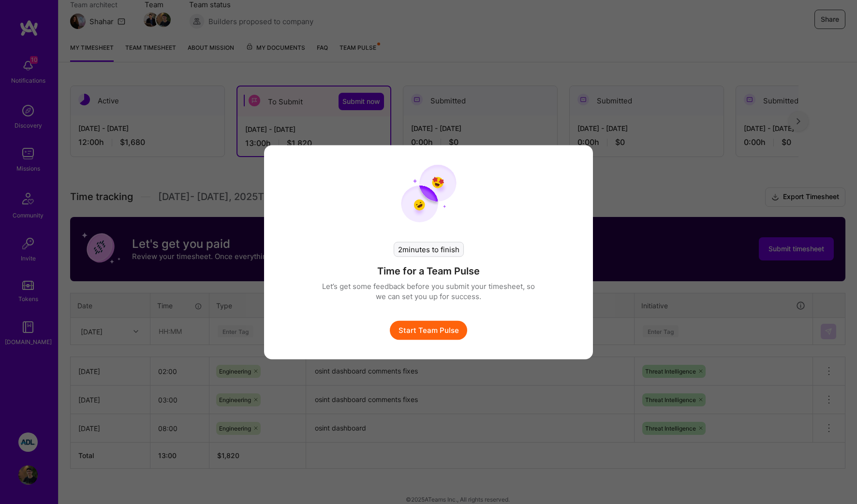 The width and height of the screenshot is (857, 504). Describe the element at coordinates (429, 252) in the screenshot. I see `div: modal` at that location.